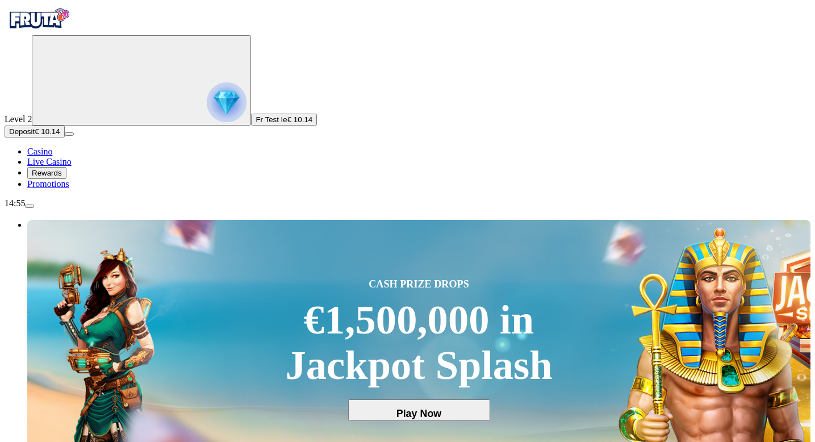 The height and width of the screenshot is (442, 815). What do you see at coordinates (40, 151) in the screenshot?
I see `a: Casino` at bounding box center [40, 151].